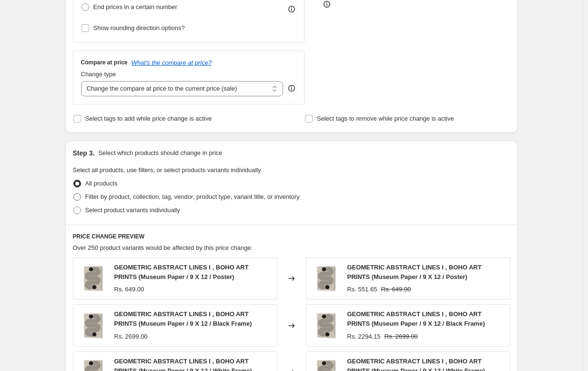 This screenshot has height=371, width=588. What do you see at coordinates (193, 197) in the screenshot?
I see `span: Filter by product, collection, tag, vendor, product type, variant title, or inventory` at bounding box center [193, 197].